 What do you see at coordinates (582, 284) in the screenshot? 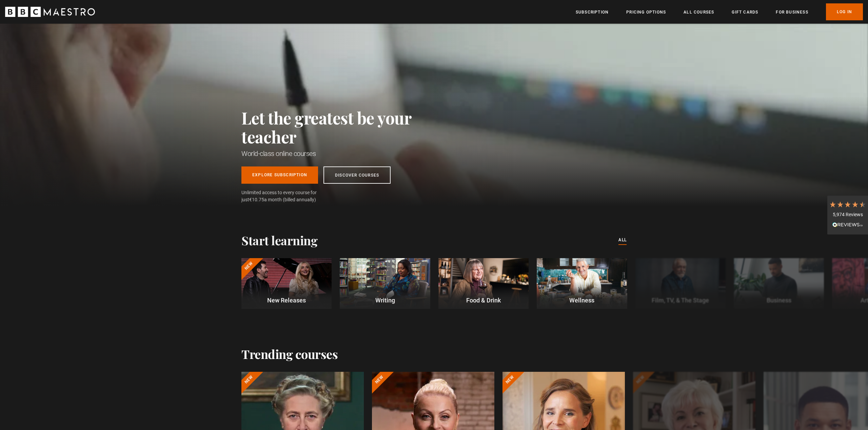
I see `a: Wellness` at bounding box center [582, 284].